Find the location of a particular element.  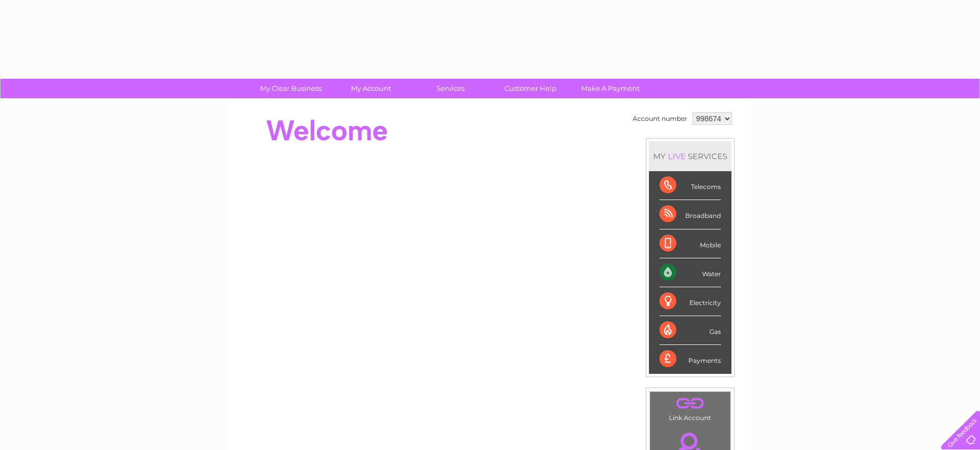

a: Services is located at coordinates (450, 88).